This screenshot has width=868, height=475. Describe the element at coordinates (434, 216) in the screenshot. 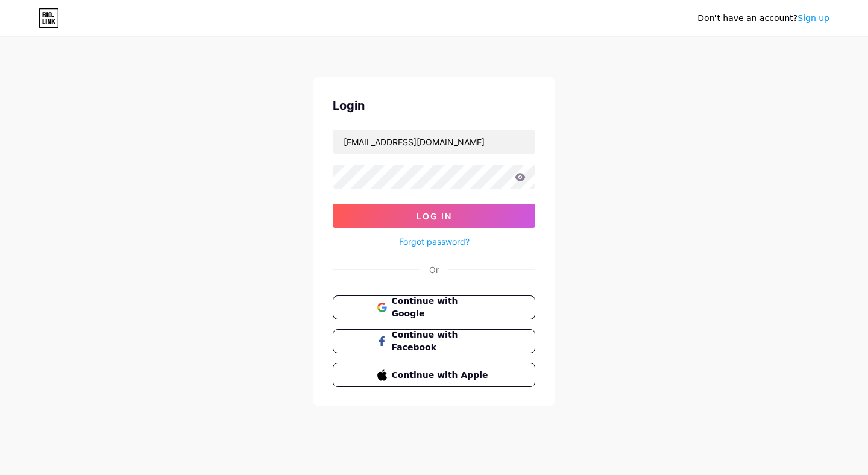

I see `span: Log In` at that location.